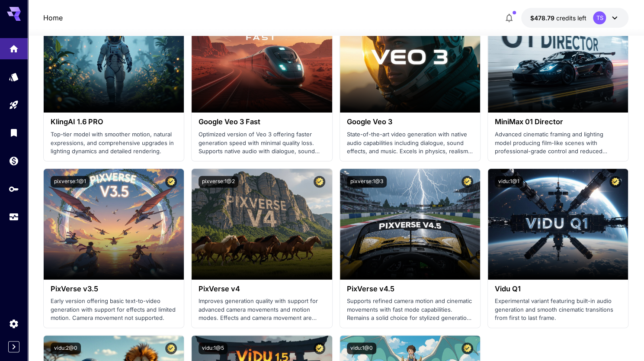  Describe the element at coordinates (14, 160) in the screenshot. I see `div: Wallet` at that location.